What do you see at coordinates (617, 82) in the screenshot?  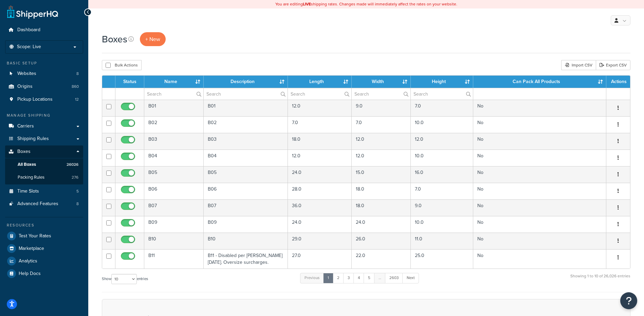 I see `th: Actions` at bounding box center [617, 82].